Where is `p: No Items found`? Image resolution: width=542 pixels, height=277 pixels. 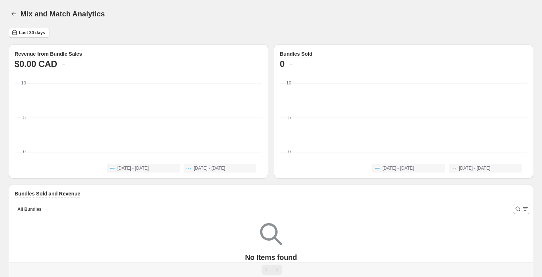
p: No Items found is located at coordinates (271, 257).